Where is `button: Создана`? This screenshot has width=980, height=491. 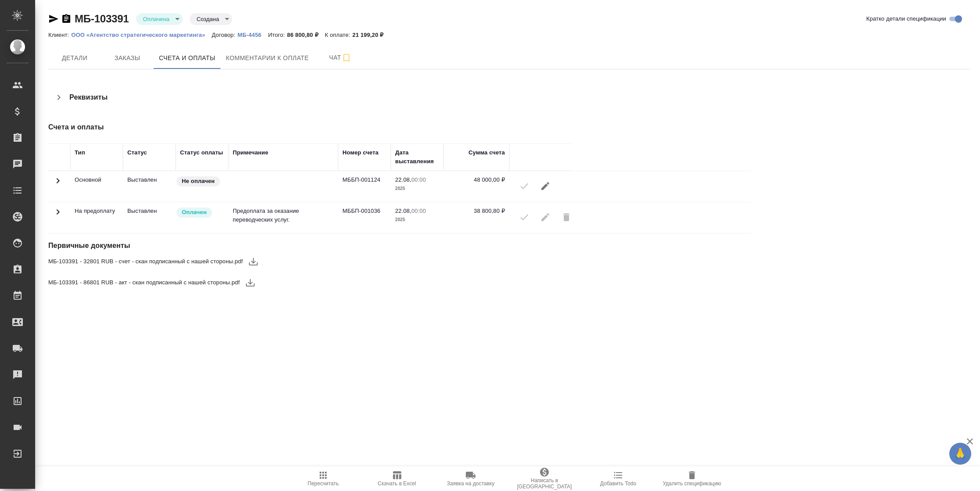 button: Создана is located at coordinates (208, 19).